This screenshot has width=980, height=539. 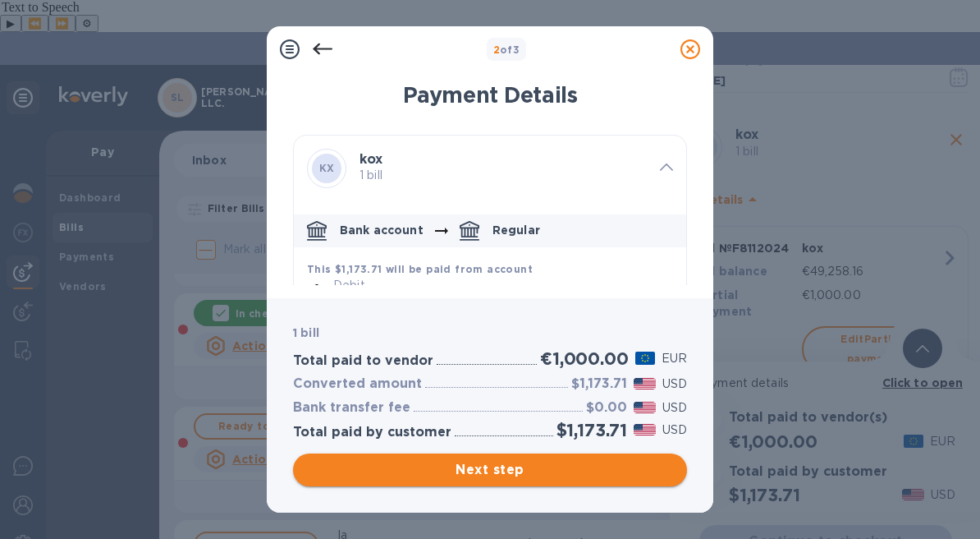 What do you see at coordinates (606, 407) in the screenshot?
I see `h3: $0.00` at bounding box center [606, 407].